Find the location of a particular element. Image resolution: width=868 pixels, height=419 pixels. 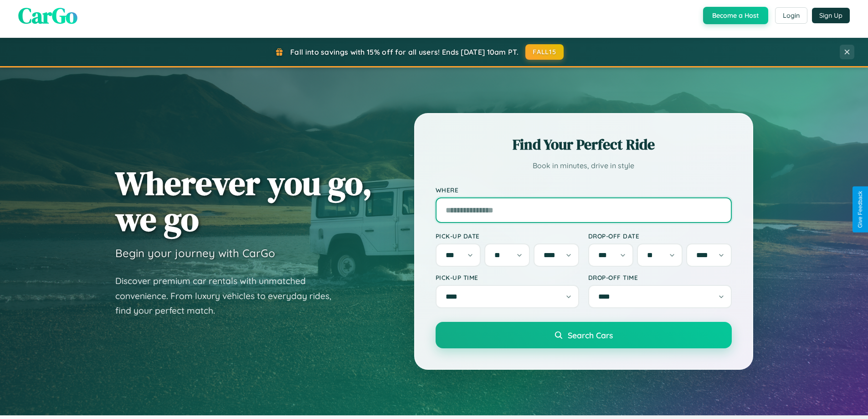

button: Search Cars is located at coordinates (584, 335).